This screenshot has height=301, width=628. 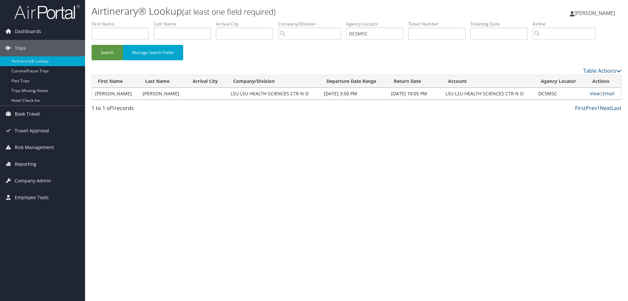 I want to click on label: Arrival City, so click(x=247, y=24).